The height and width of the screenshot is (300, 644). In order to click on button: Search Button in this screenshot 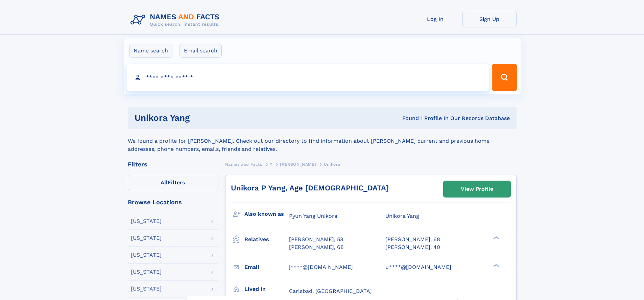, I will do `click(505, 77)`.